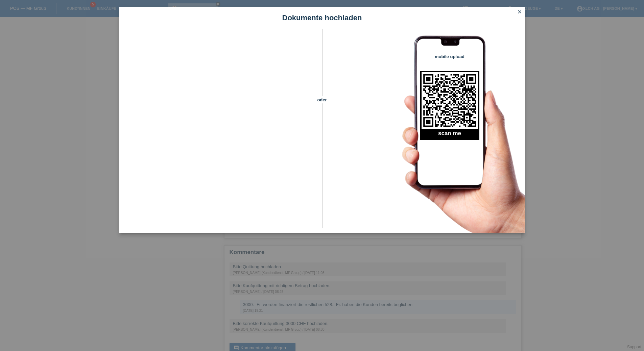 This screenshot has width=644, height=351. Describe the element at coordinates (322, 99) in the screenshot. I see `span: oder` at that location.